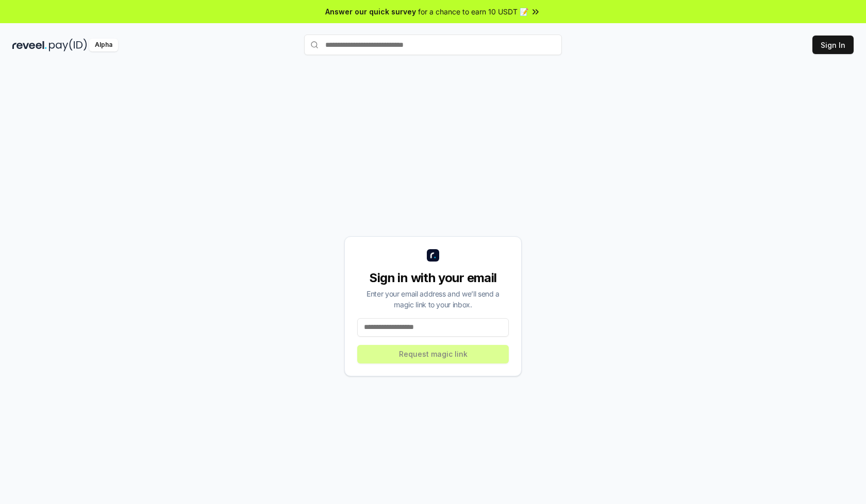  Describe the element at coordinates (68, 45) in the screenshot. I see `img: pay_id` at that location.